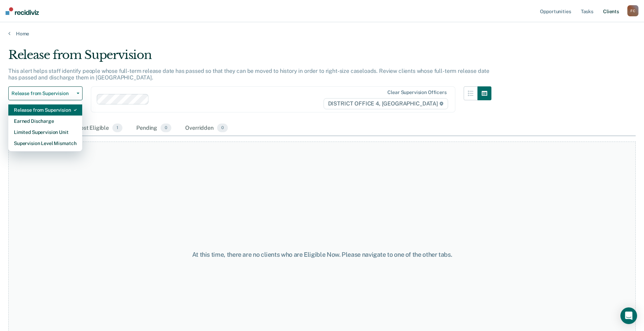 This screenshot has height=331, width=644. Describe the element at coordinates (43, 93) in the screenshot. I see `span: Release from Supervision` at that location.